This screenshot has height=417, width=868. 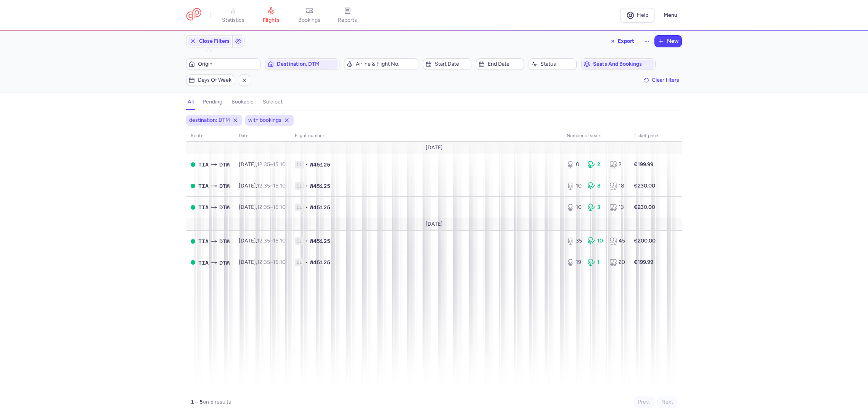 I want to click on div: 0, so click(x=574, y=164).